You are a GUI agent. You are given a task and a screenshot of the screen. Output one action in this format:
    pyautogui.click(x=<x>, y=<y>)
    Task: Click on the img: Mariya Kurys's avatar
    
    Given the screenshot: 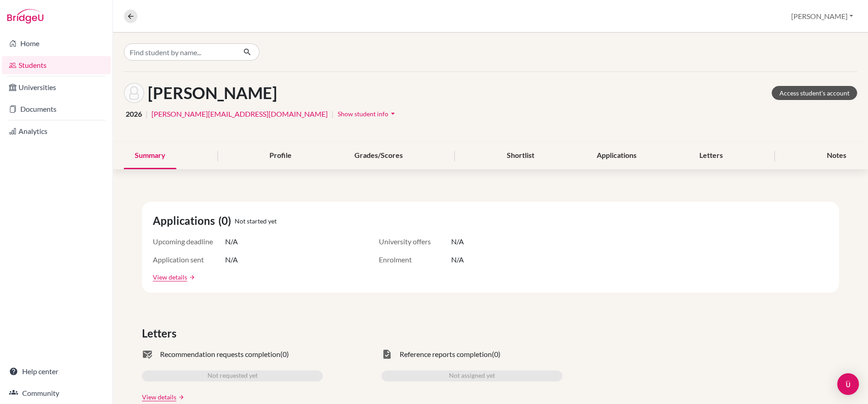 What is the action you would take?
    pyautogui.click(x=134, y=93)
    